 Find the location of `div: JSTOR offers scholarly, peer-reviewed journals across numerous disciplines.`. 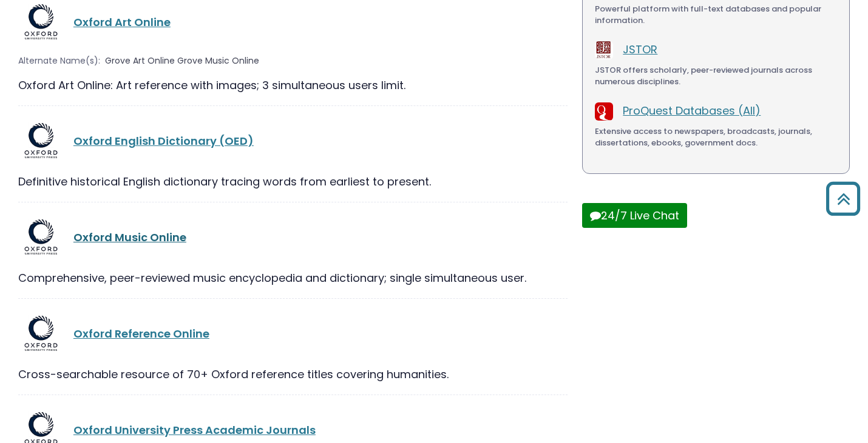

div: JSTOR offers scholarly, peer-reviewed journals across numerous disciplines. is located at coordinates (715, 76).